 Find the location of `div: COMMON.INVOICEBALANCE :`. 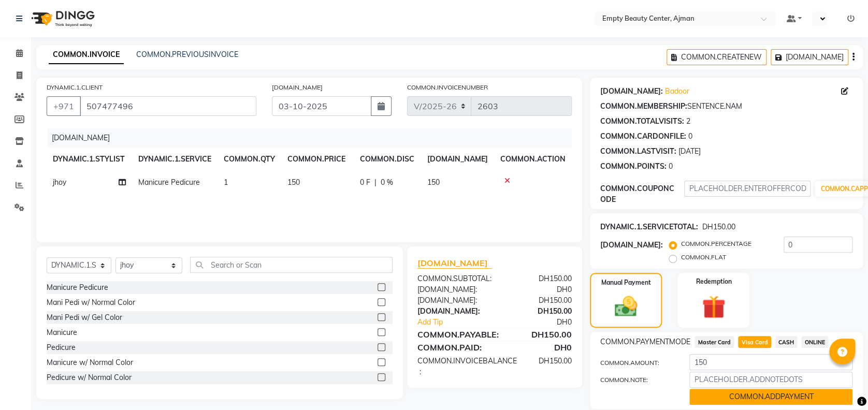

div: COMMON.INVOICEBALANCE : is located at coordinates (467, 366).